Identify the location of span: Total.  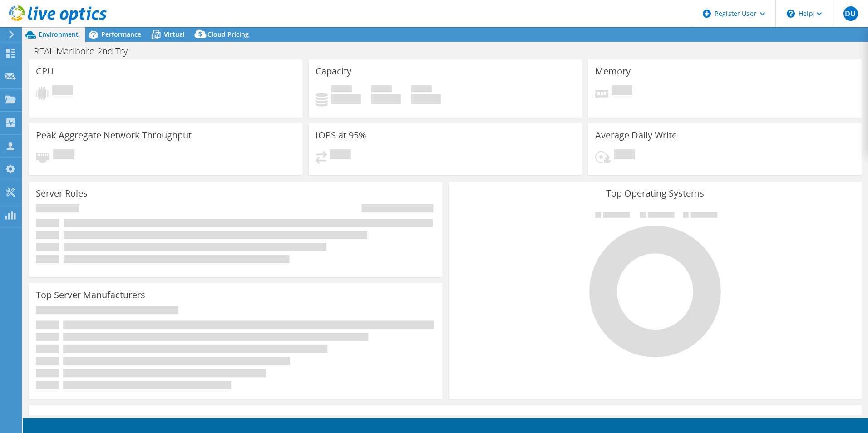
(421, 90).